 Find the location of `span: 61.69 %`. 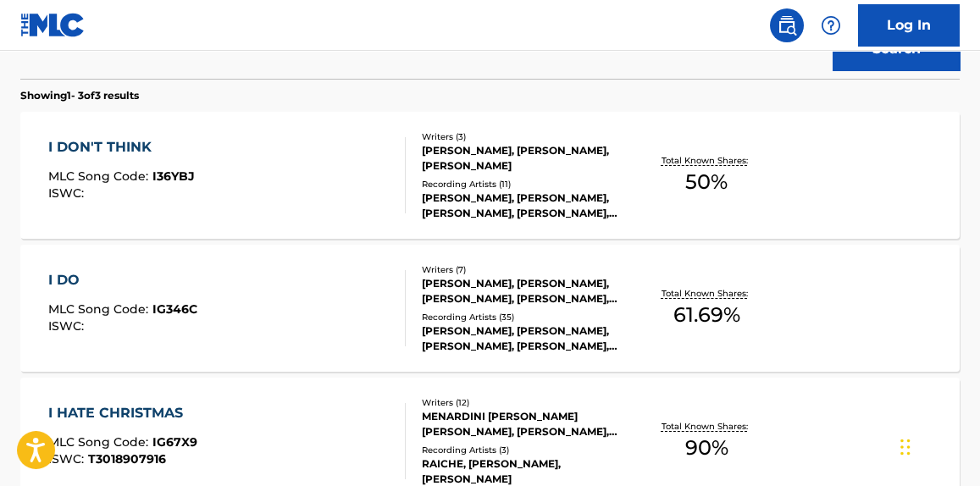

span: 61.69 % is located at coordinates (707, 315).